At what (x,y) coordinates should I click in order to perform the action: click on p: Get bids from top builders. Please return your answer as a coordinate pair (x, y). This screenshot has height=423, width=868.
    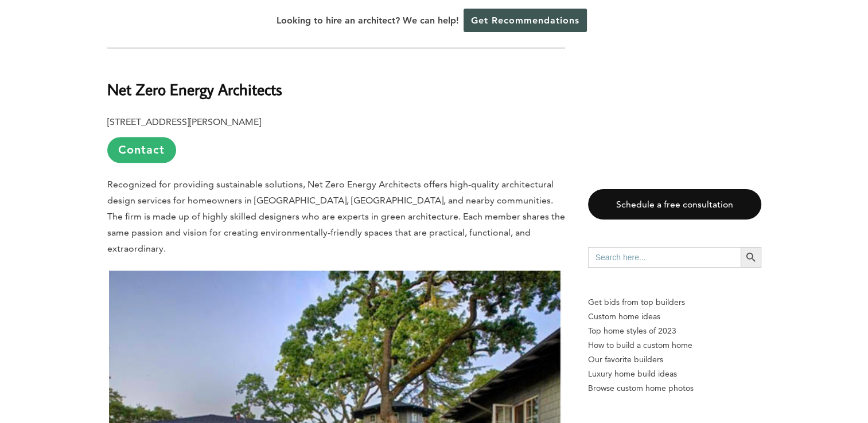
    Looking at the image, I should click on (674, 302).